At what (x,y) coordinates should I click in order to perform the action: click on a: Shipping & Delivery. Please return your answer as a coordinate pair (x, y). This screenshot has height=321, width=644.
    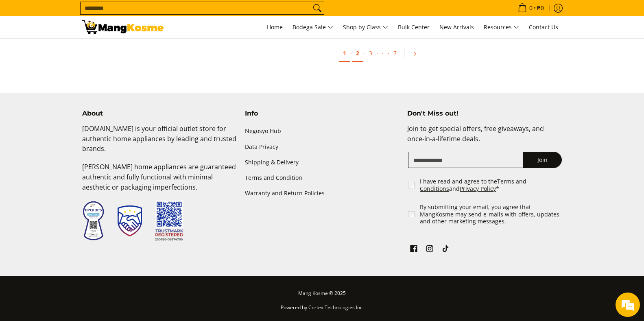
    Looking at the image, I should click on (322, 162).